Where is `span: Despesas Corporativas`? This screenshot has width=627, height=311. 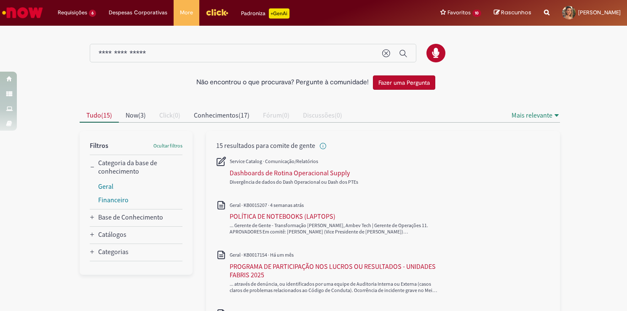
span: Despesas Corporativas is located at coordinates (138, 13).